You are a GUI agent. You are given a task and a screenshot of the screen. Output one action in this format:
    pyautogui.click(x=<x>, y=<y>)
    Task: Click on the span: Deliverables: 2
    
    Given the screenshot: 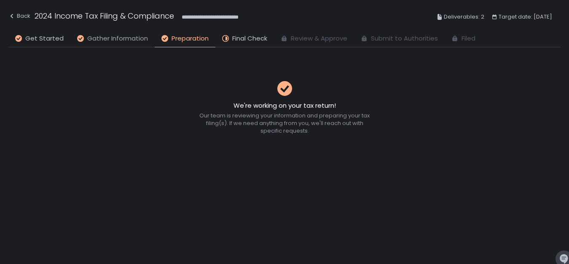 What is the action you would take?
    pyautogui.click(x=464, y=17)
    